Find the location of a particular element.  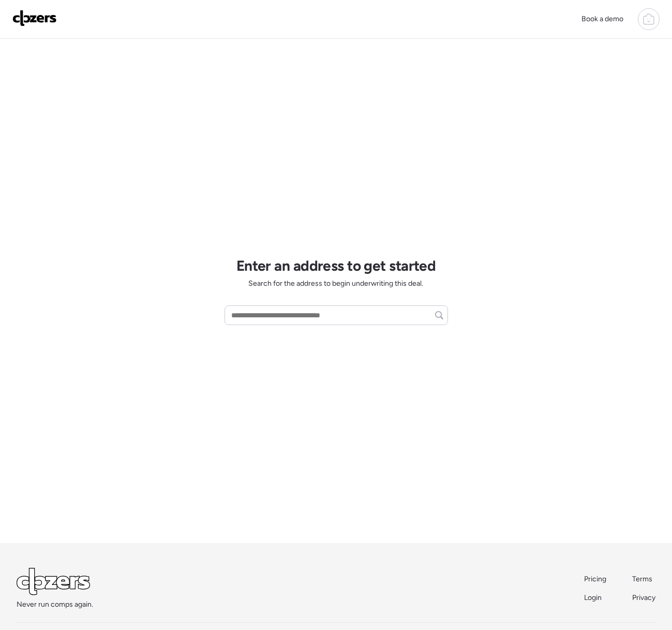

span: Login is located at coordinates (593, 598).